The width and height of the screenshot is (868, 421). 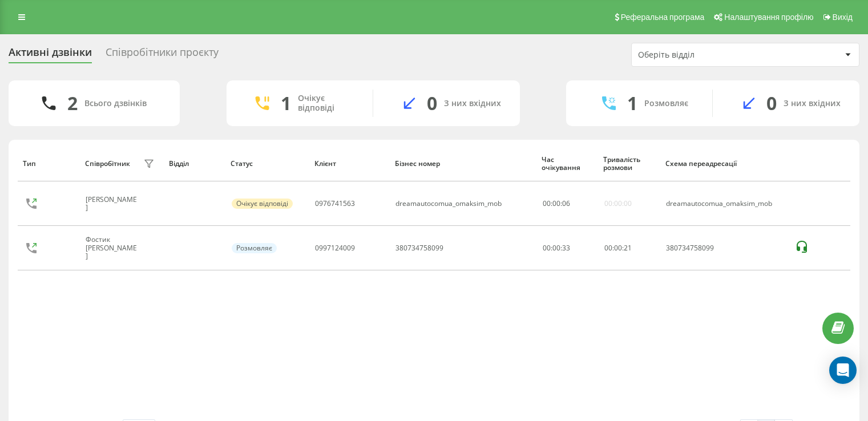 I want to click on div: Тип, so click(x=49, y=164).